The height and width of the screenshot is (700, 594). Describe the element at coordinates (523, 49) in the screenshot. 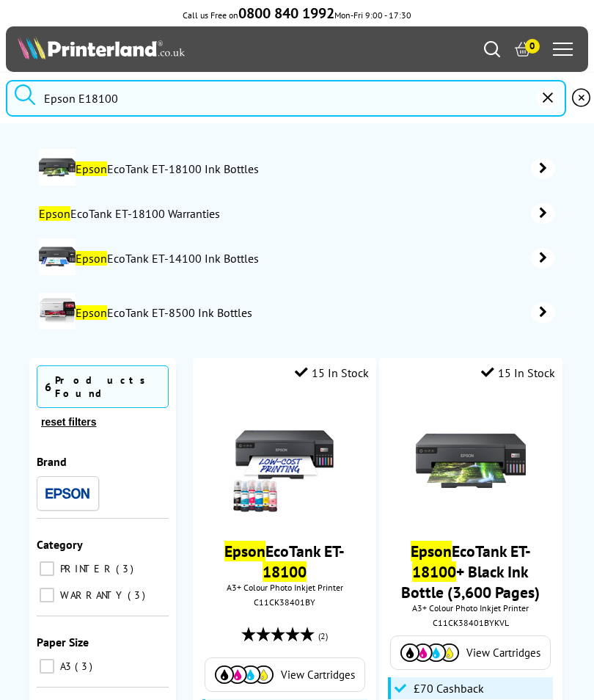

I see `a: 0` at that location.